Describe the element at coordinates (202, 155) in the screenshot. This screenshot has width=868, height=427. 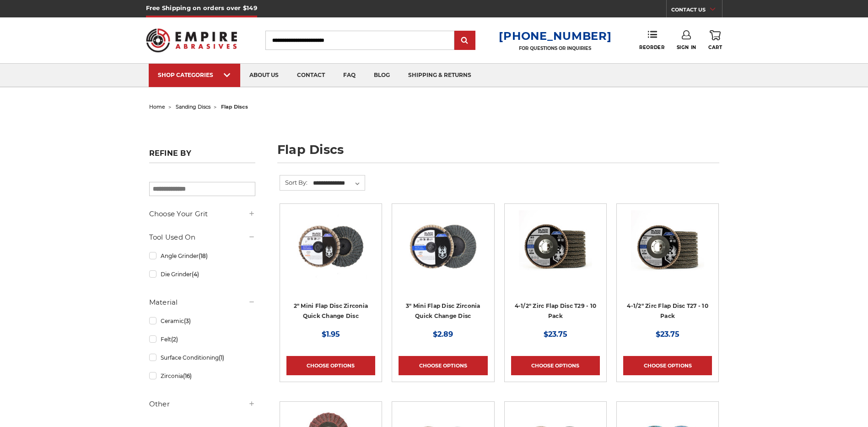
I see `h5: Refine by` at that location.